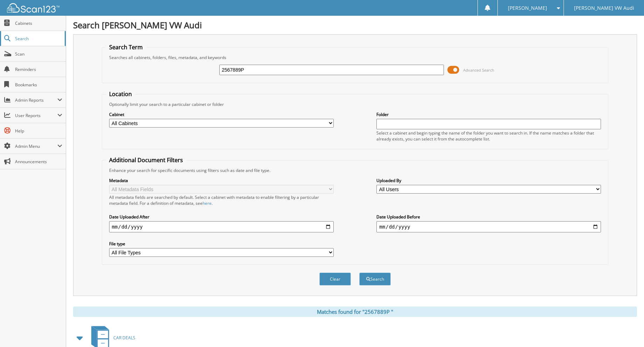  Describe the element at coordinates (221, 180) in the screenshot. I see `label: Metadata` at that location.